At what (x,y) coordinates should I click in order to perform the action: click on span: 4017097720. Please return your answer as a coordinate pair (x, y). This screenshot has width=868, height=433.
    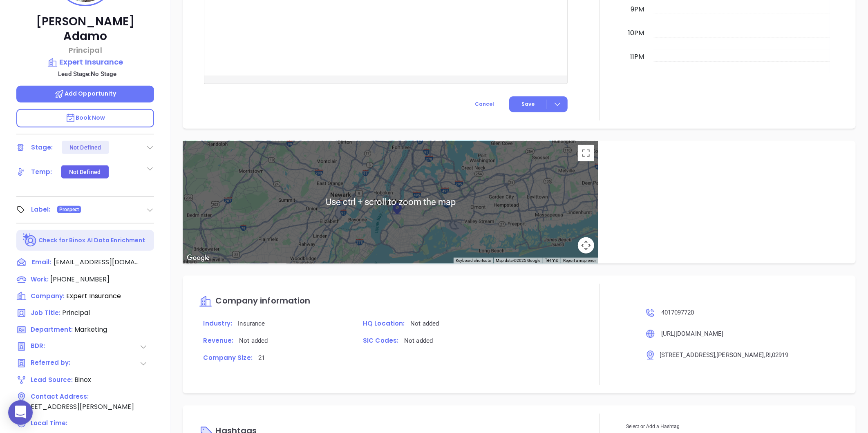
    Looking at the image, I should click on (677, 313).